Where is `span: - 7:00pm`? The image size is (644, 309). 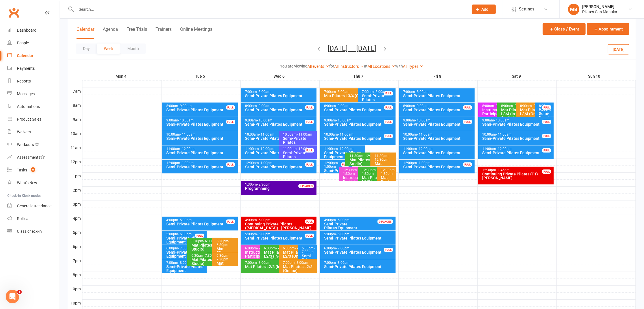 span: - 7:00pm is located at coordinates (344, 248).